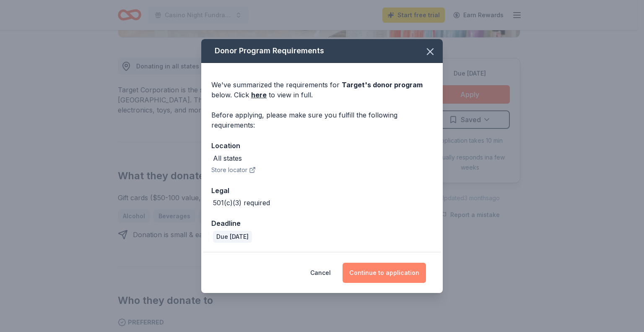  What do you see at coordinates (321, 273) in the screenshot?
I see `button: Cancel` at bounding box center [321, 273].